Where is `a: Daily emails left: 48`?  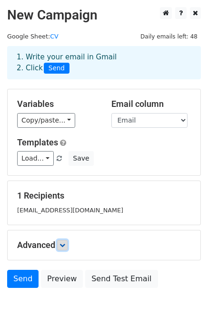
a: Daily emails left: 48 is located at coordinates (169, 36).